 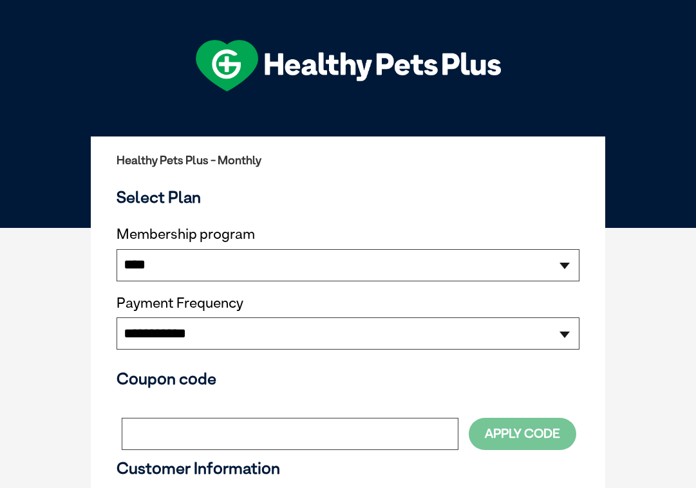 I want to click on h2: Healthy Pets Plus - Monthly, so click(x=348, y=160).